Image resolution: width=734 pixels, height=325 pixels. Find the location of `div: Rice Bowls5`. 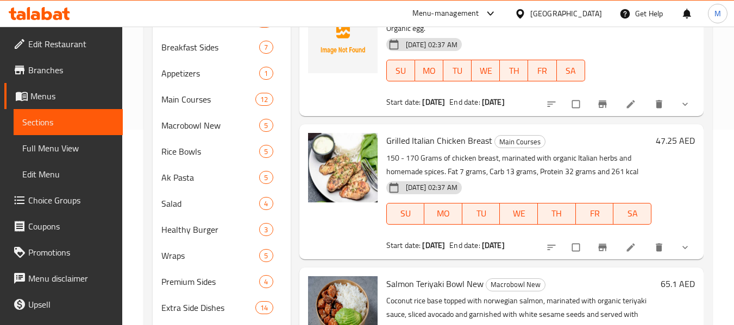

div: Rice Bowls5 is located at coordinates (221, 152).